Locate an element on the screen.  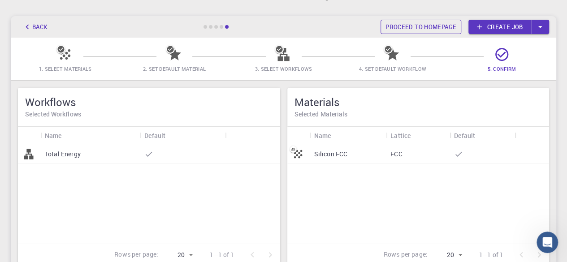
p: Total Energy is located at coordinates (63, 154).